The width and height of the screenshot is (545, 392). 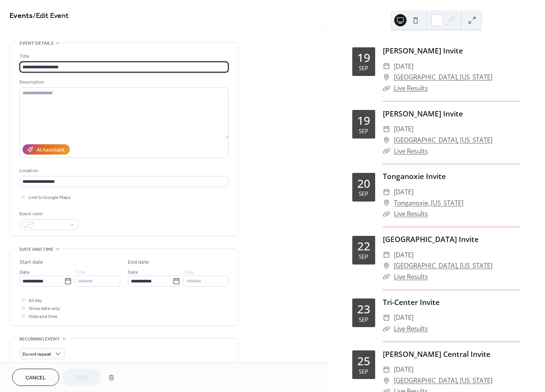 What do you see at coordinates (48, 214) in the screenshot?
I see `div: Event color` at bounding box center [48, 214].